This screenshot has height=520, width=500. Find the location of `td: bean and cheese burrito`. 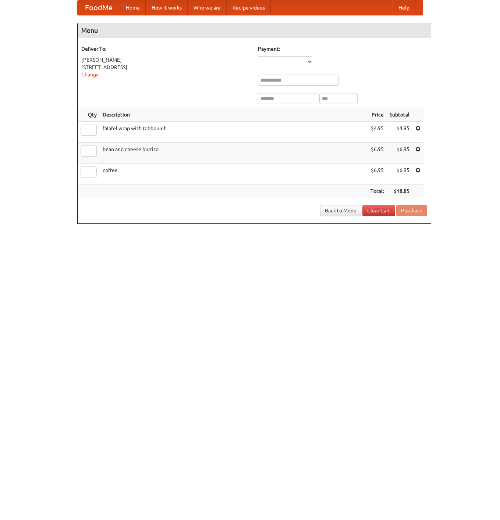

td: bean and cheese burrito is located at coordinates (233, 153).